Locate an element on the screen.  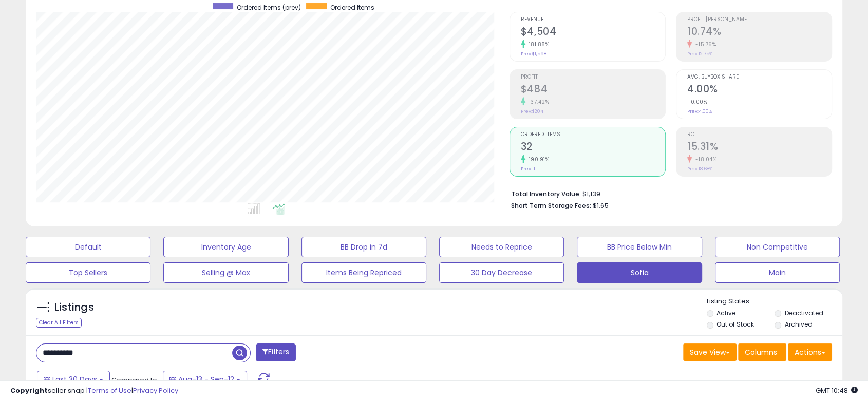
button: Main is located at coordinates (777, 273).